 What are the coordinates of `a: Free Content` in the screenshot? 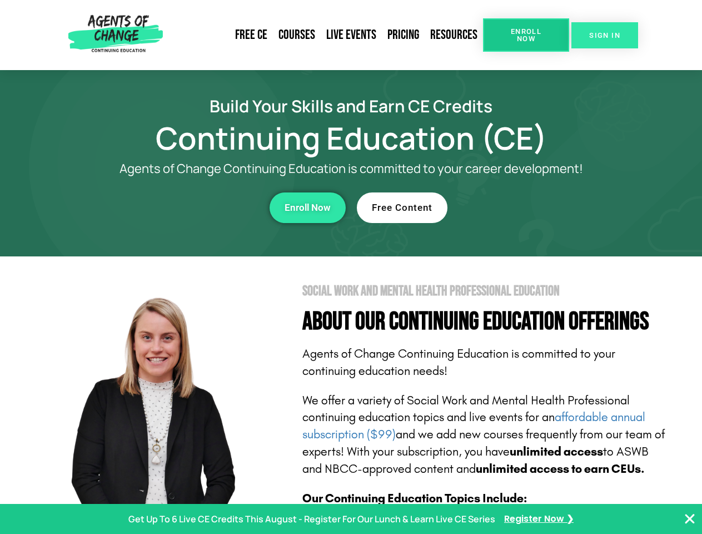 It's located at (402, 207).